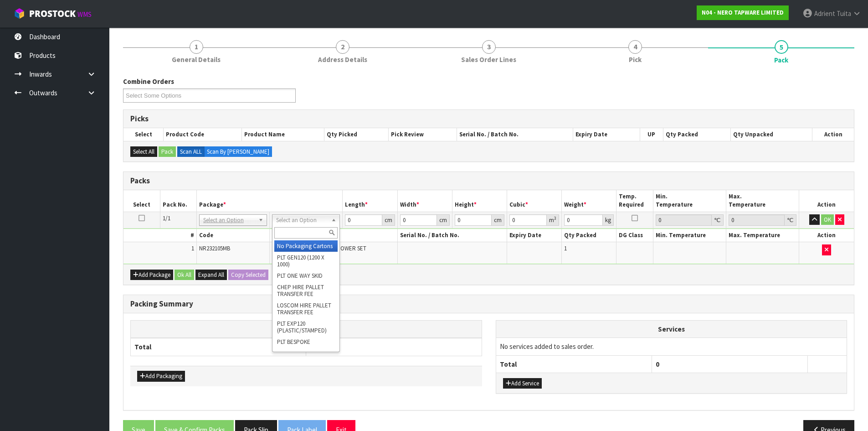 The height and width of the screenshot is (431, 868). What do you see at coordinates (743, 13) in the screenshot?
I see `strong: N04 - NERO TAPWARE LIMITED` at bounding box center [743, 13].